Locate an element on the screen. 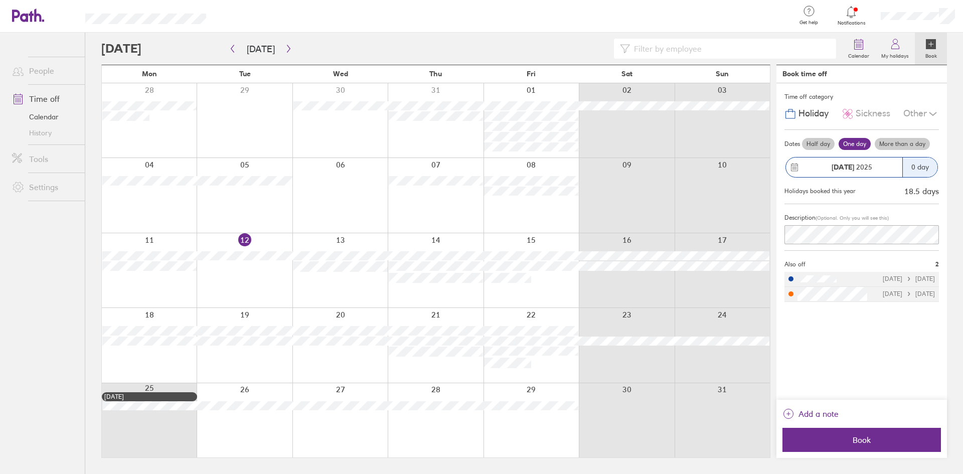 The image size is (963, 474). span: Notifications is located at coordinates (851, 23).